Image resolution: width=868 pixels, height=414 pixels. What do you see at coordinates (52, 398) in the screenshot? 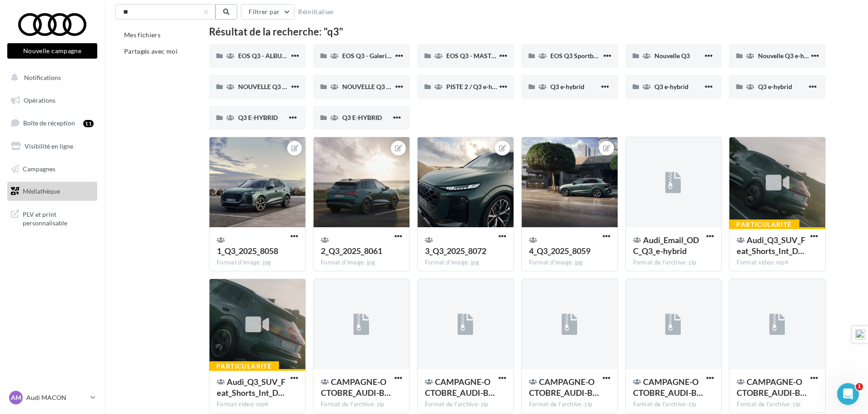
I see `a: AM Audi MACON` at bounding box center [52, 398].